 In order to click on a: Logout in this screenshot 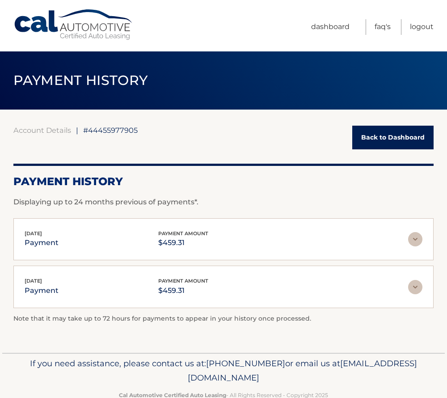, I will do `click(421, 27)`.